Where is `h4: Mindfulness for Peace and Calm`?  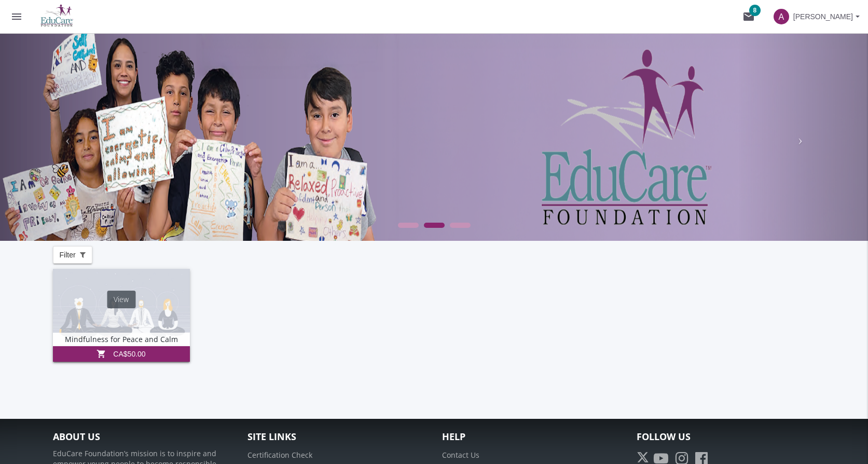 h4: Mindfulness for Peace and Calm is located at coordinates (122, 339).